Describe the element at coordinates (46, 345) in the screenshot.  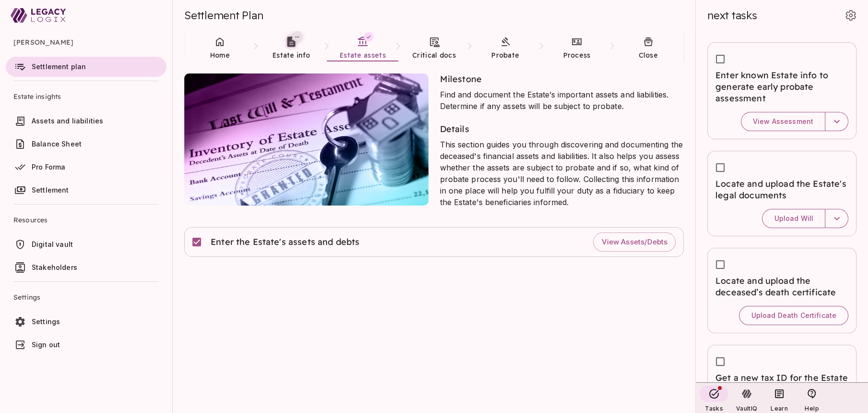
I see `span: Sign out` at that location.